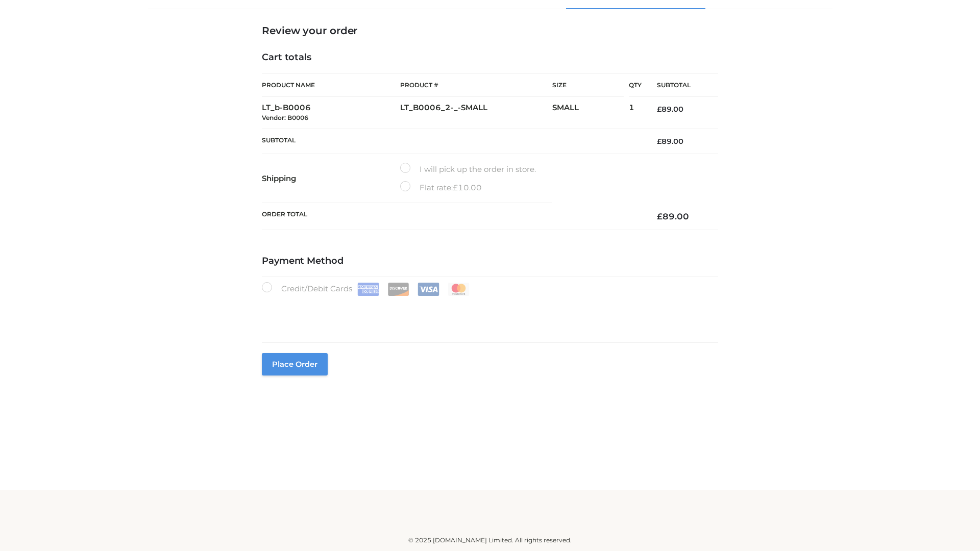 The height and width of the screenshot is (551, 980). I want to click on img: Visa, so click(428, 289).